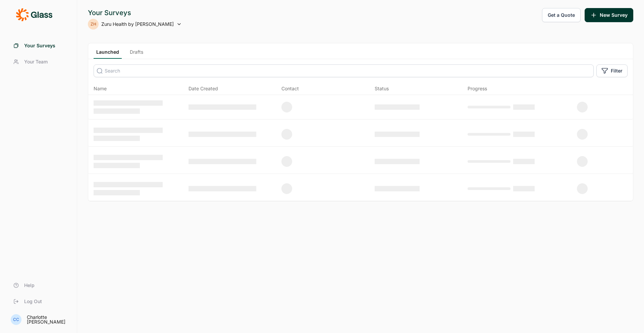 Image resolution: width=644 pixels, height=333 pixels. What do you see at coordinates (93, 24) in the screenshot?
I see `div: ZH` at bounding box center [93, 24].